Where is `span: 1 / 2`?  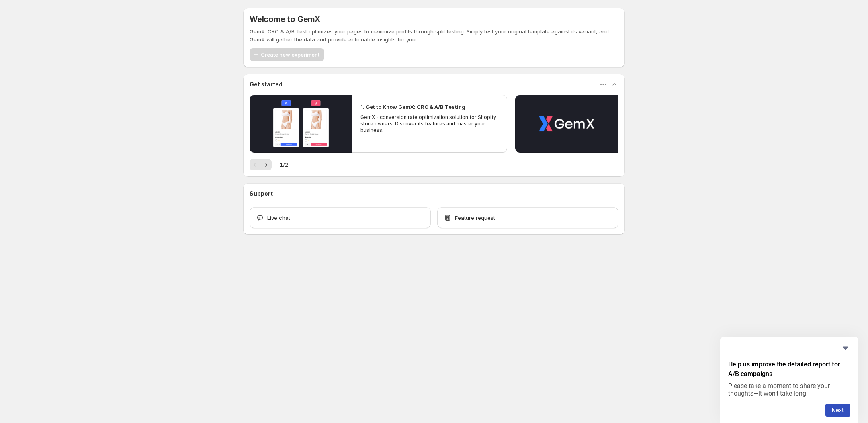 span: 1 / 2 is located at coordinates (284, 165).